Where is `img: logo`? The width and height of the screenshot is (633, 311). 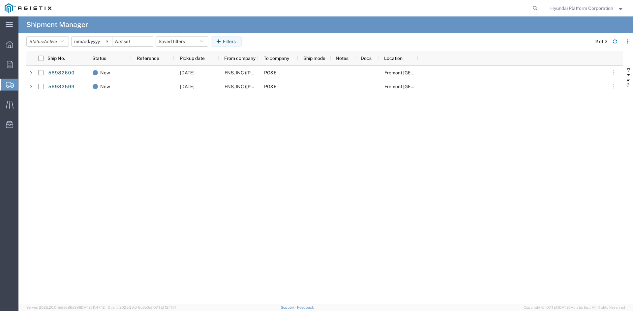 img: logo is located at coordinates (28, 8).